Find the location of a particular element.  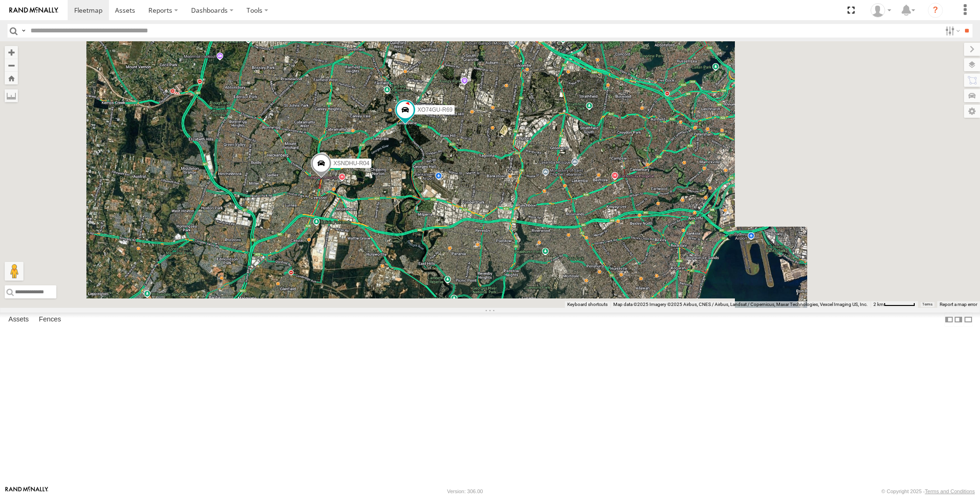

a: Visit our Website is located at coordinates (27, 491).